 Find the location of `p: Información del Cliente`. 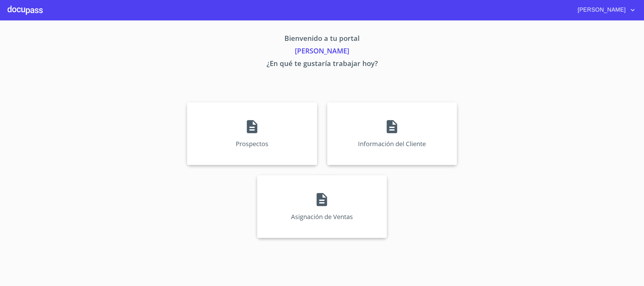

p: Información del Cliente is located at coordinates (392, 143).